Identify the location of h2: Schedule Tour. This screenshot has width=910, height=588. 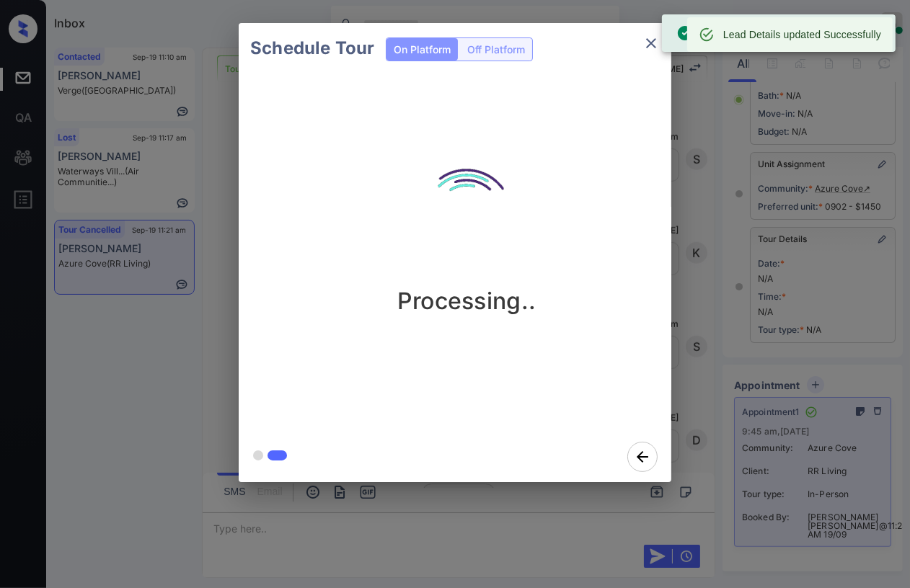
(312, 48).